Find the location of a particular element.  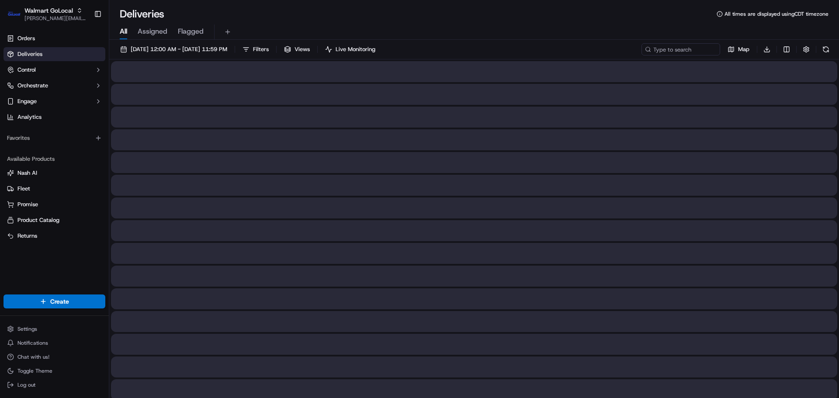

span: Walmart GoLocal is located at coordinates (49, 10).